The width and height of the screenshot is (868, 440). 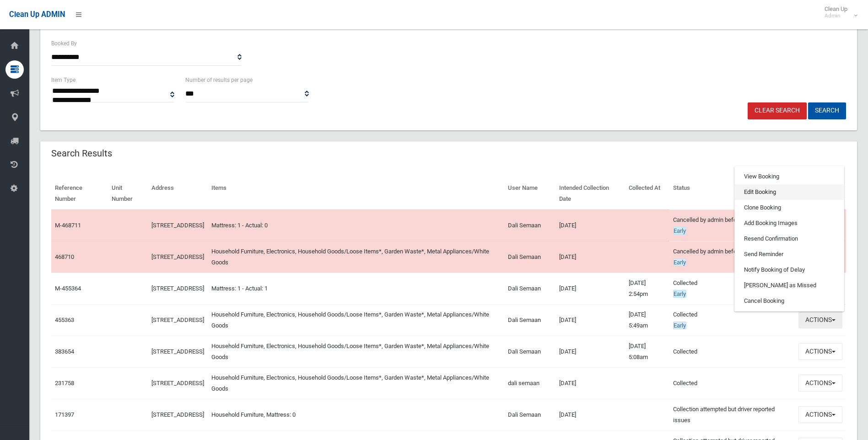 What do you see at coordinates (65, 320) in the screenshot?
I see `a: 455363` at bounding box center [65, 320].